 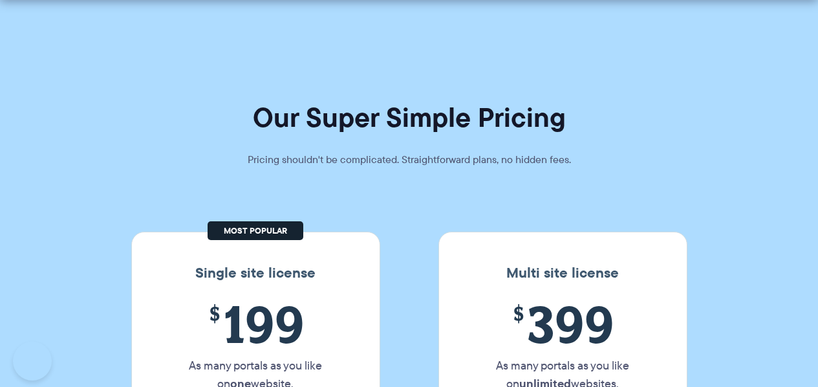 I want to click on span: 199, so click(x=256, y=323).